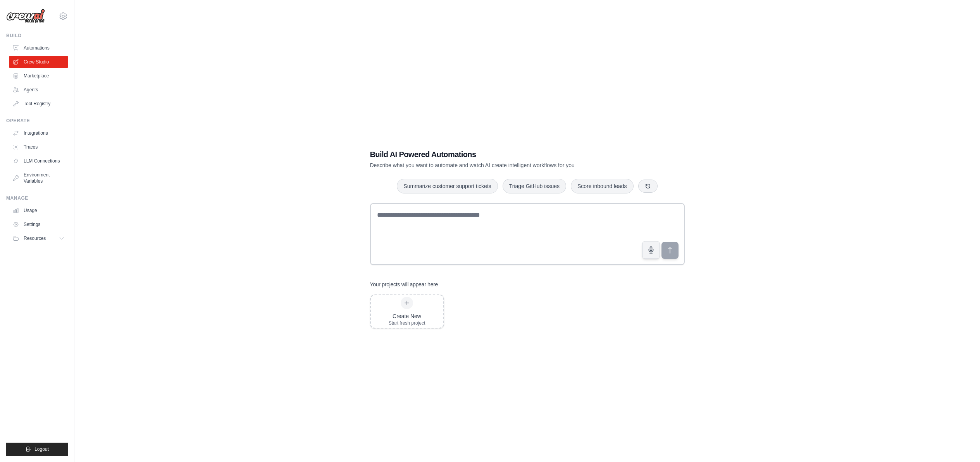 This screenshot has height=462, width=980. Describe the element at coordinates (39, 224) in the screenshot. I see `a: Settings` at that location.